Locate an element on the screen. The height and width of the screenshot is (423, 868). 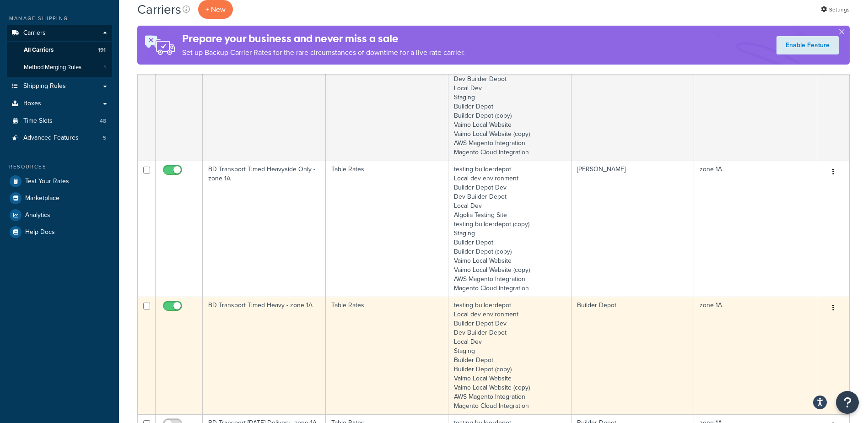
li: Method Merging Rules is located at coordinates (59, 67).